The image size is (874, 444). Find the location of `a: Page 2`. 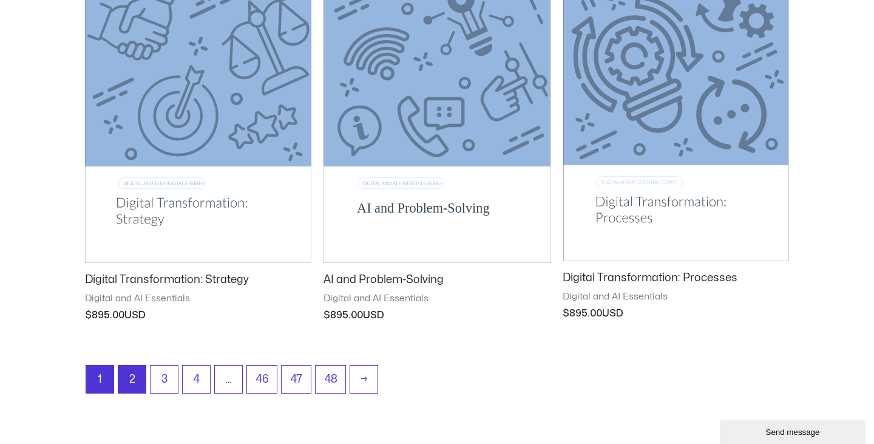

a: Page 2 is located at coordinates (132, 379).